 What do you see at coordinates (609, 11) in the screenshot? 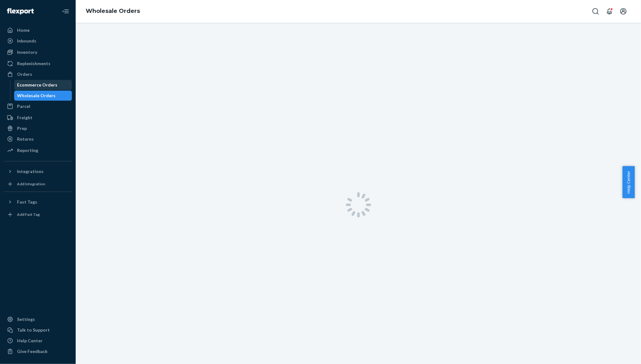
I see `button: Open notifications` at bounding box center [609, 11].